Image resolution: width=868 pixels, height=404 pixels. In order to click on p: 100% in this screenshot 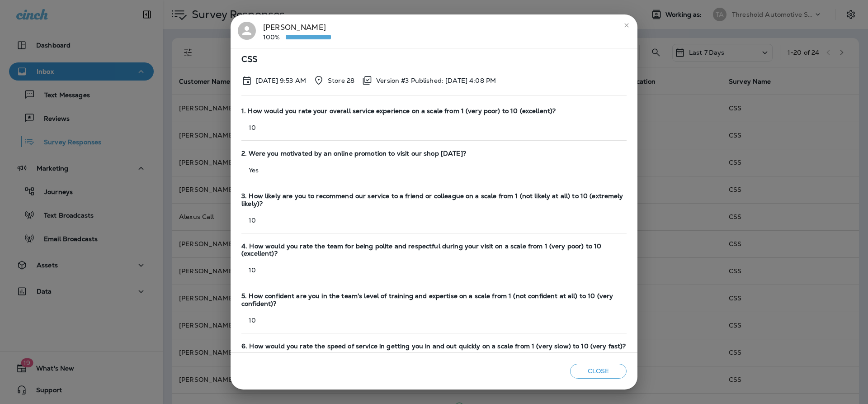, I will do `click(274, 37)`.